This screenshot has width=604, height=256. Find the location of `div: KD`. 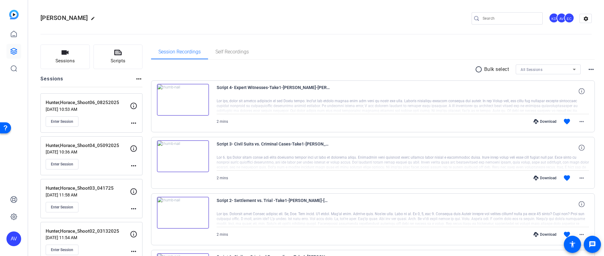

div: KD is located at coordinates (554, 18).